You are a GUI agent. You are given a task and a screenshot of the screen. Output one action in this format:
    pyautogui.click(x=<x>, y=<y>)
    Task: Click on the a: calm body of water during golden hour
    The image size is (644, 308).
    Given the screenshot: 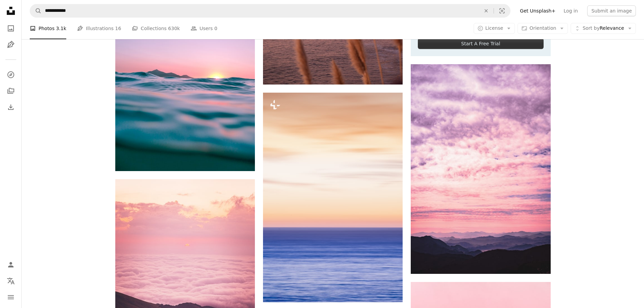 What is the action you would take?
    pyautogui.click(x=185, y=66)
    